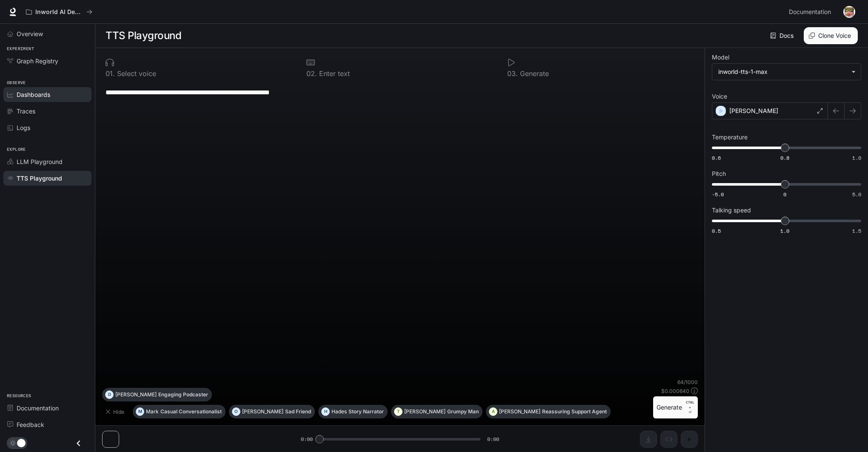 This screenshot has height=452, width=868. Describe the element at coordinates (298, 412) in the screenshot. I see `p: Sad Friend` at that location.